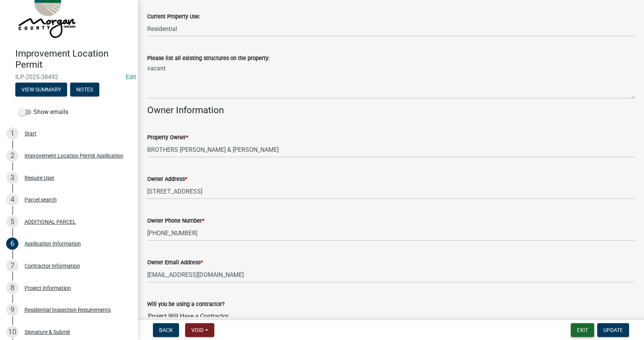 The height and width of the screenshot is (340, 644). What do you see at coordinates (39, 178) in the screenshot?
I see `div: Require User` at bounding box center [39, 178].